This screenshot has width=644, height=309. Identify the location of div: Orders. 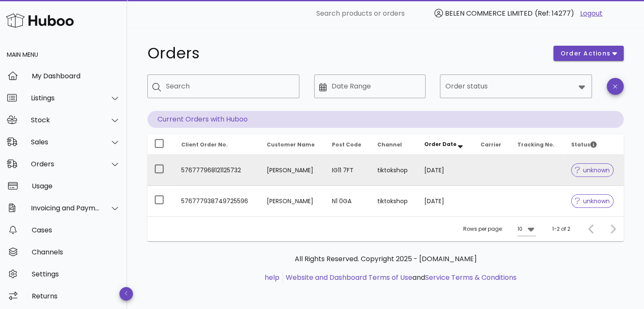
(65, 164).